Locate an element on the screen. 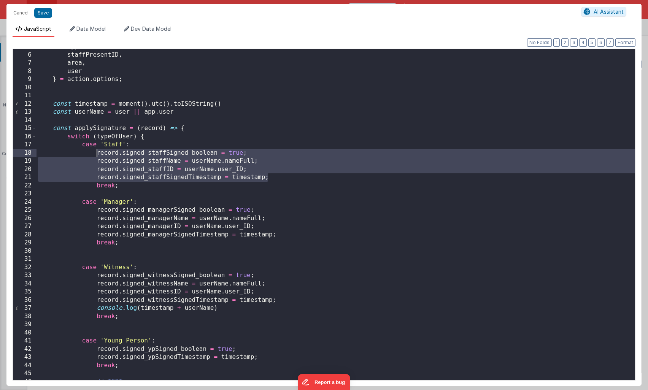 The image size is (648, 390). div: 17 is located at coordinates (25, 145).